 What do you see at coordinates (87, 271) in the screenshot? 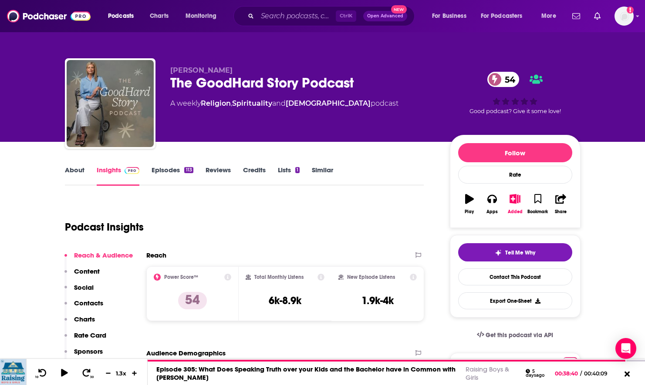
I see `p: Content` at bounding box center [87, 271].